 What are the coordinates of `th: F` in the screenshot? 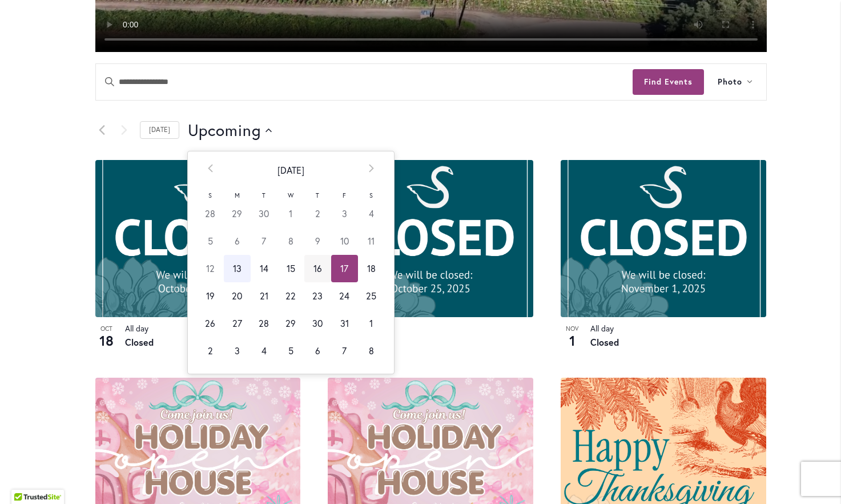 It's located at (345, 194).